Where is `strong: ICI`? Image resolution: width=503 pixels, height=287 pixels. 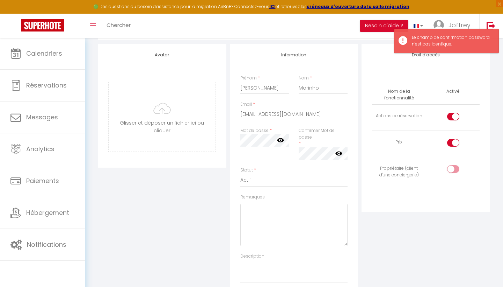
strong: ICI is located at coordinates (273, 6).